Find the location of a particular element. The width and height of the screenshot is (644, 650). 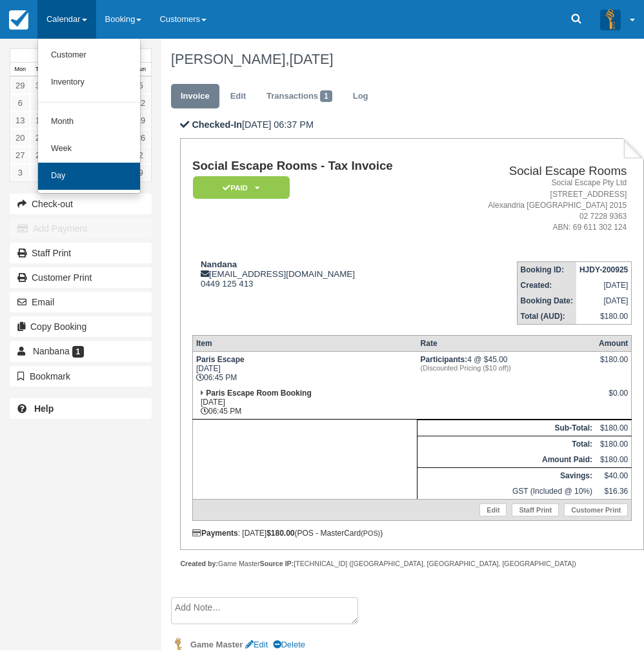

a: Log is located at coordinates (361, 96).